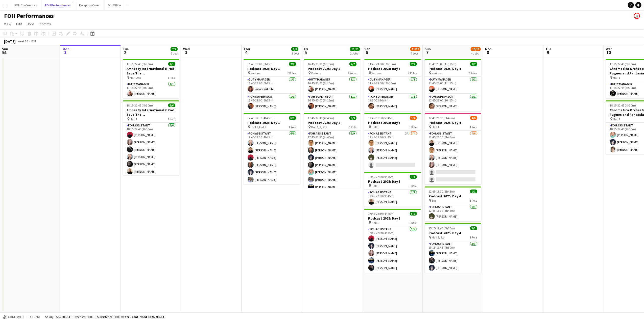  What do you see at coordinates (272, 85) in the screenshot?
I see `div: 16:45-23:00 (6h15m)2/2Podcast 2025: Day 1 Various2 RolesDuty Manager1/116:45-23:00 (6h15m)Rasa Ni...` at bounding box center [272, 85].